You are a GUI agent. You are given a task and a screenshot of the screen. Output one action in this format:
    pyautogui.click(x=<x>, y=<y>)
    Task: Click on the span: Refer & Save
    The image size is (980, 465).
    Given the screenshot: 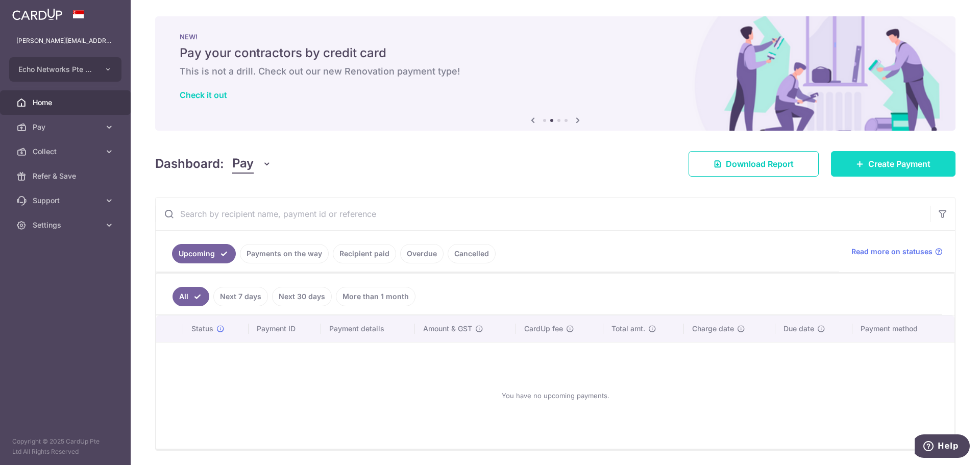 What is the action you would take?
    pyautogui.click(x=67, y=176)
    